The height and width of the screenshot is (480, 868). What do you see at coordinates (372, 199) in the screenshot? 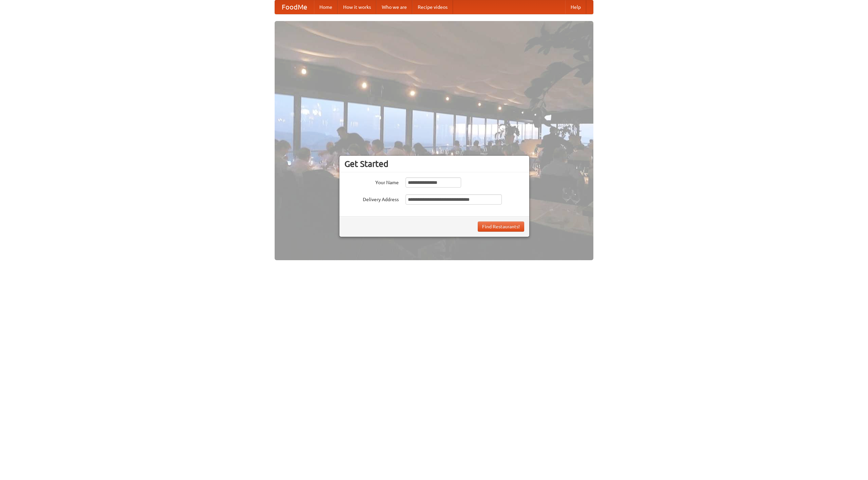
I see `label: Delivery Address` at bounding box center [372, 199].